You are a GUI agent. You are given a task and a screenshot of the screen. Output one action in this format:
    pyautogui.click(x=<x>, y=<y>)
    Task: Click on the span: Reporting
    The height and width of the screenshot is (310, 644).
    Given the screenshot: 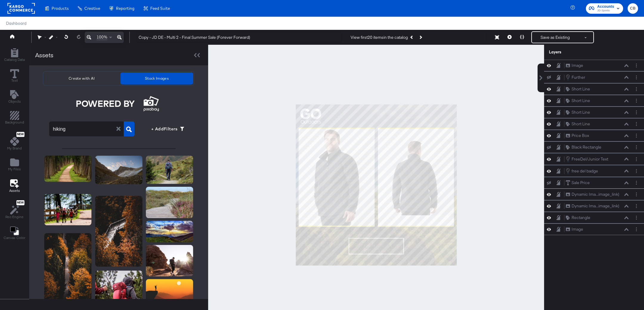 What is the action you would take?
    pyautogui.click(x=125, y=8)
    